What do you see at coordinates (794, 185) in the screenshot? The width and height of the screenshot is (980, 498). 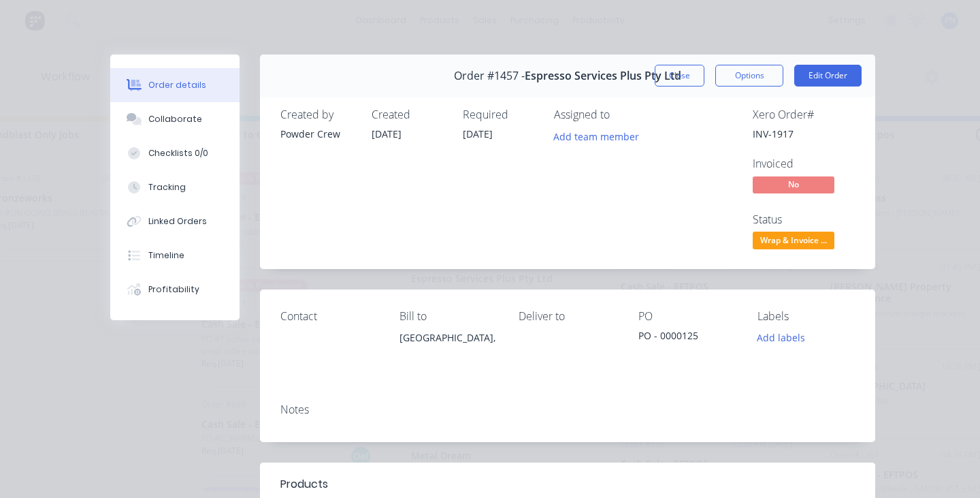 I see `span: No` at bounding box center [794, 185].